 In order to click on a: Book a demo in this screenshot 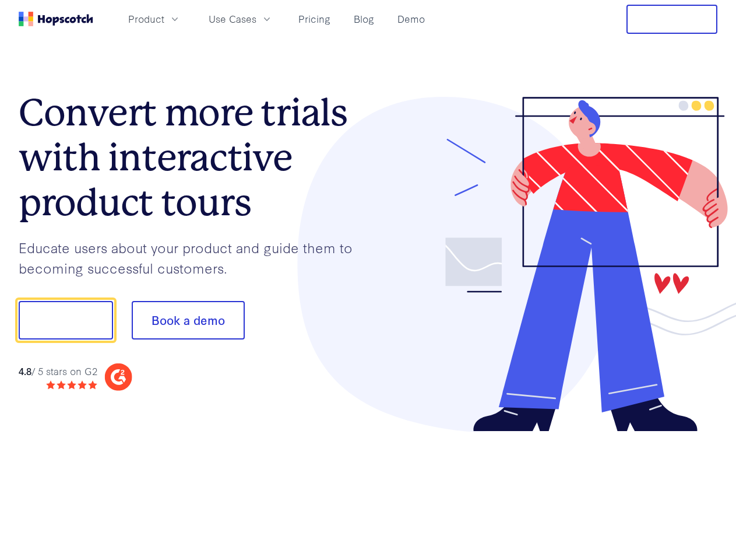, I will do `click(188, 320)`.